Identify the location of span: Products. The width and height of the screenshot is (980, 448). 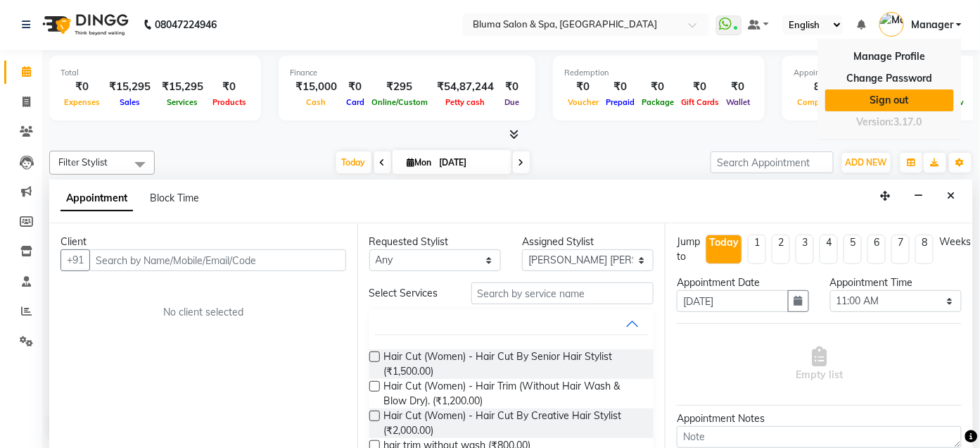
(229, 102).